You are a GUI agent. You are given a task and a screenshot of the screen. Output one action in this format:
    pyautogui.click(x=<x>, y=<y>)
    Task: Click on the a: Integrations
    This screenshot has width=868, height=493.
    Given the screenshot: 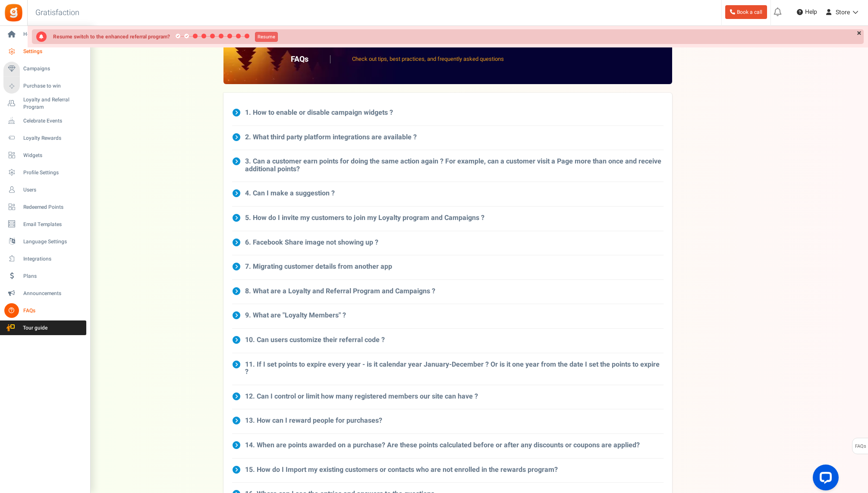 What is the action you would take?
    pyautogui.click(x=45, y=259)
    